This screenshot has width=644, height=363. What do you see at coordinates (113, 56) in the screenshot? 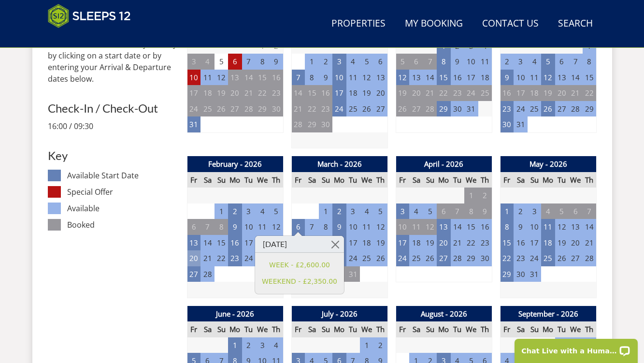
I see `p: You can browse the calendar to find an available start date for your stay by clicking on a start ...` at bounding box center [113, 56].